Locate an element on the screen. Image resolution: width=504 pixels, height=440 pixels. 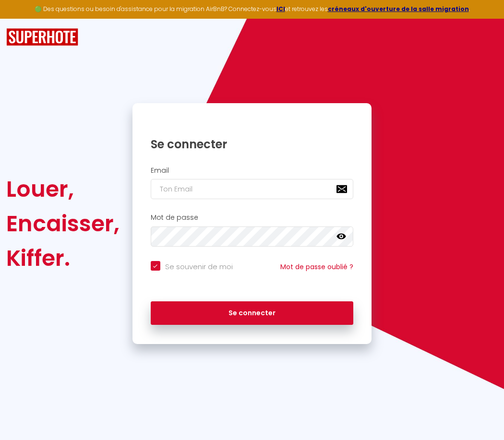
h2: Mot de passe is located at coordinates (252, 217).